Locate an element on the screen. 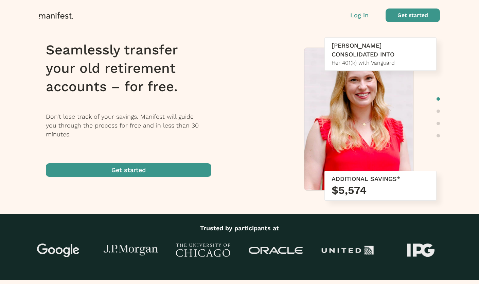 The height and width of the screenshot is (284, 479). p: Log in is located at coordinates (359, 15).